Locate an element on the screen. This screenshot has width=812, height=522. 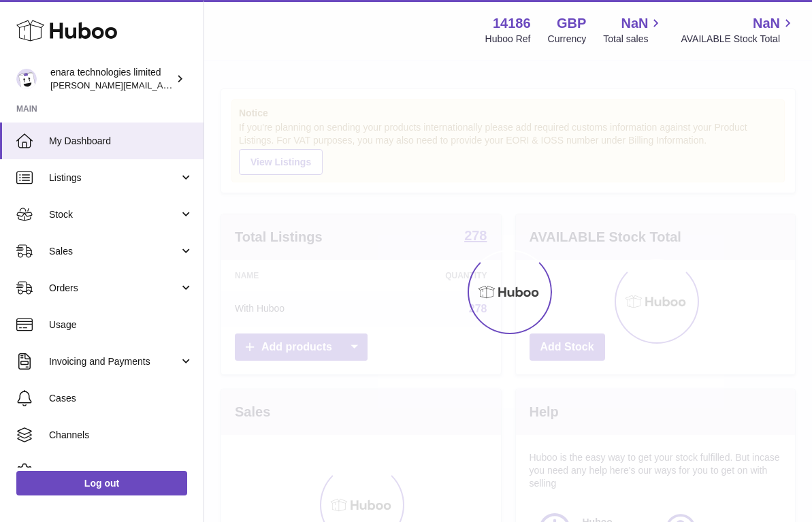
span: My Dashboard is located at coordinates (121, 141).